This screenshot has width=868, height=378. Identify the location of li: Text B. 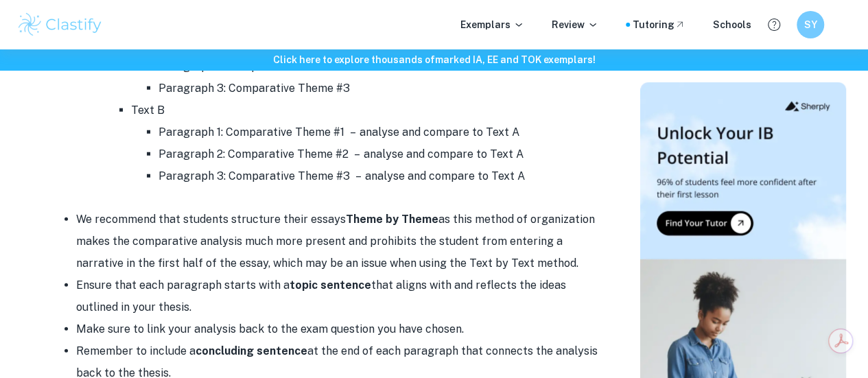
(364, 143).